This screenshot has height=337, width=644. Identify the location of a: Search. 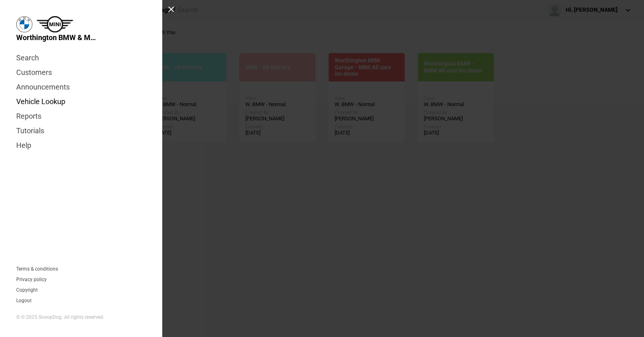
(81, 58).